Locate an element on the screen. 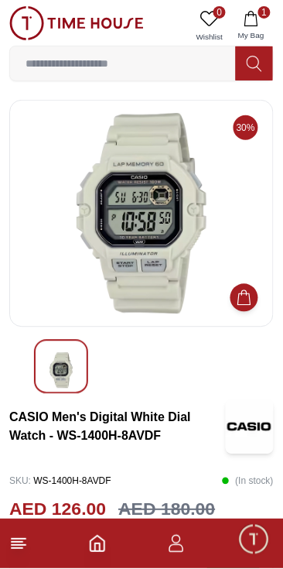  span: My Bag is located at coordinates (252, 35).